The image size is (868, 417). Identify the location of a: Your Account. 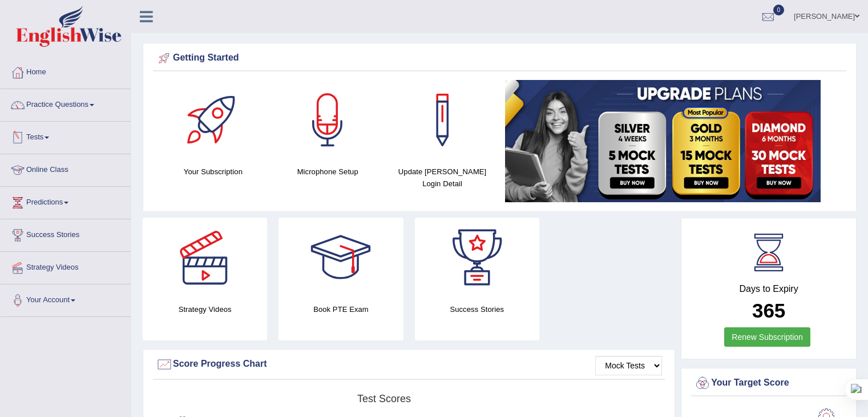
(66, 299).